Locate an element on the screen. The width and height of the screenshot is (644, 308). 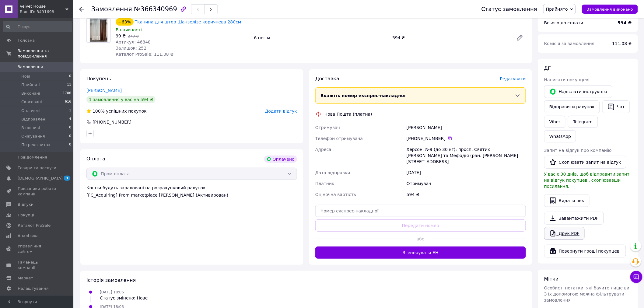
span: В пошиві is located at coordinates (30, 128).